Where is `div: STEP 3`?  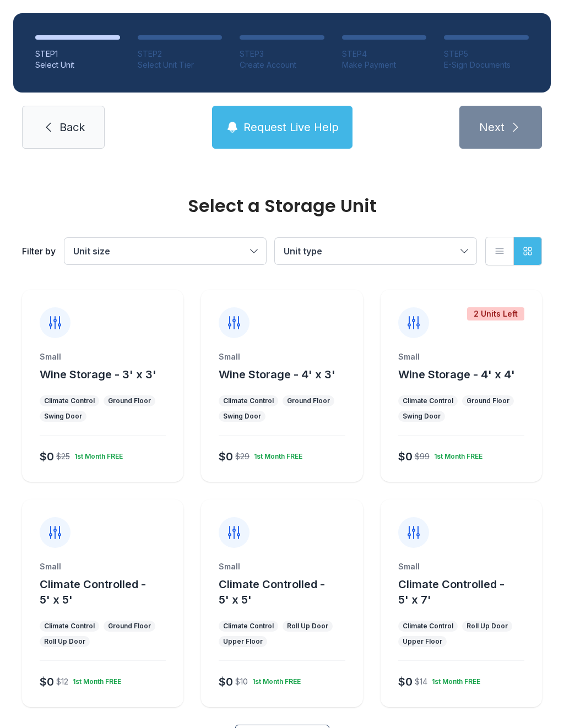
div: STEP 3 is located at coordinates (282, 54).